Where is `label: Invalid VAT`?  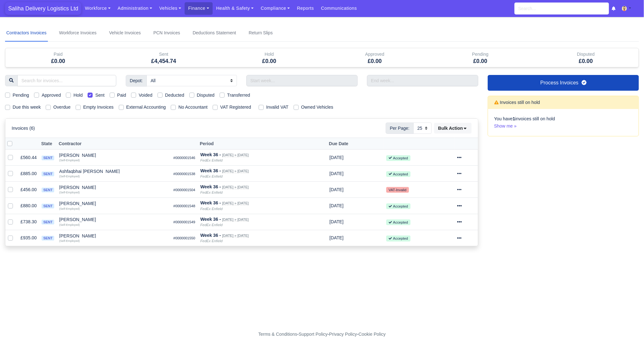
label: Invalid VAT is located at coordinates (278, 107).